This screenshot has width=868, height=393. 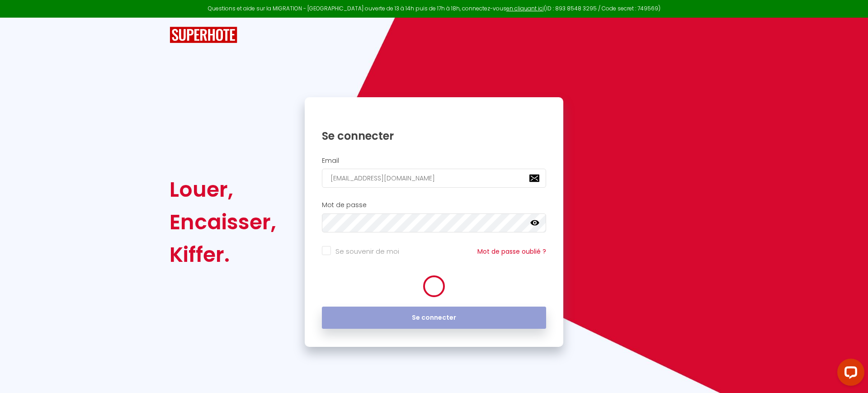 I want to click on button: Se connecter, so click(x=434, y=318).